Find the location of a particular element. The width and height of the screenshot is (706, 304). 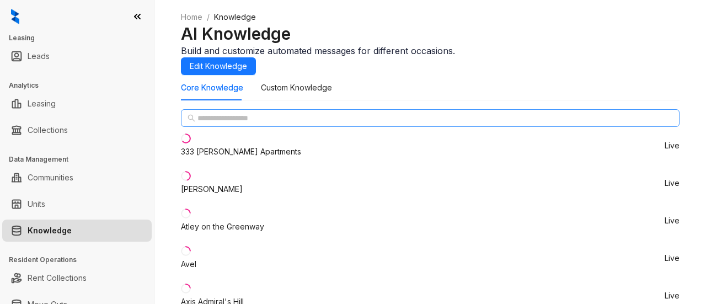

a: Leasing is located at coordinates (41, 104).